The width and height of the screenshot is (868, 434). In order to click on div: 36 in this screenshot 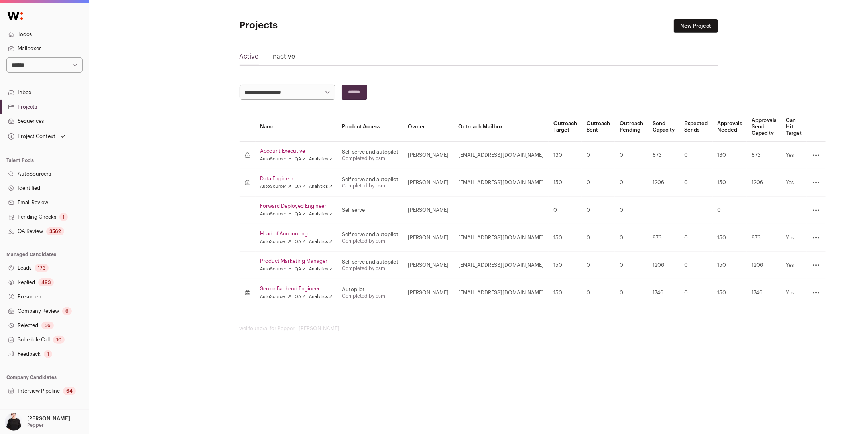, I will do `click(47, 326)`.